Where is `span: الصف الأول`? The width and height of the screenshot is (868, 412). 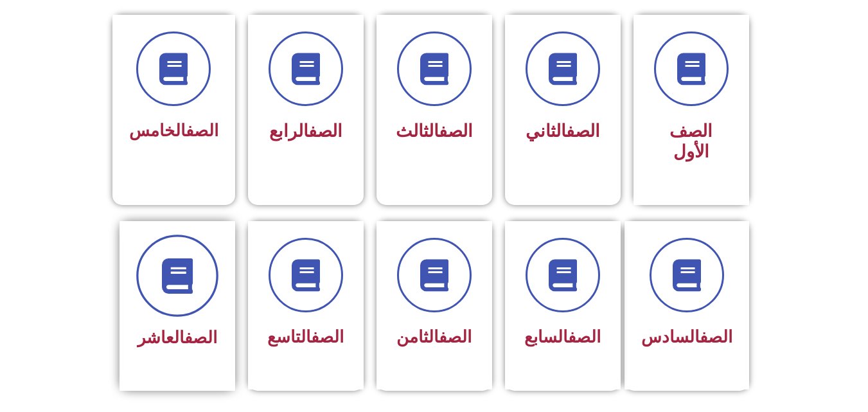 span: الصف الأول is located at coordinates (690, 142).